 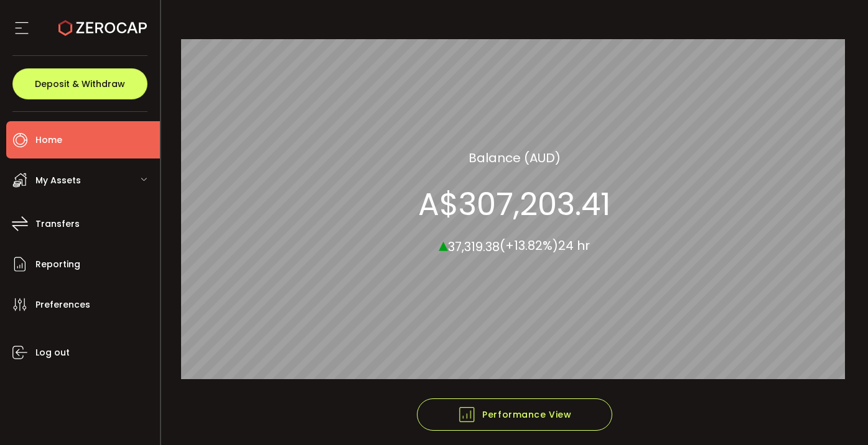 What do you see at coordinates (49, 140) in the screenshot?
I see `span: Home` at bounding box center [49, 140].